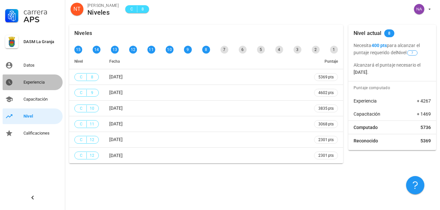 The height and width of the screenshot is (210, 440). I want to click on span: 9, so click(92, 93).